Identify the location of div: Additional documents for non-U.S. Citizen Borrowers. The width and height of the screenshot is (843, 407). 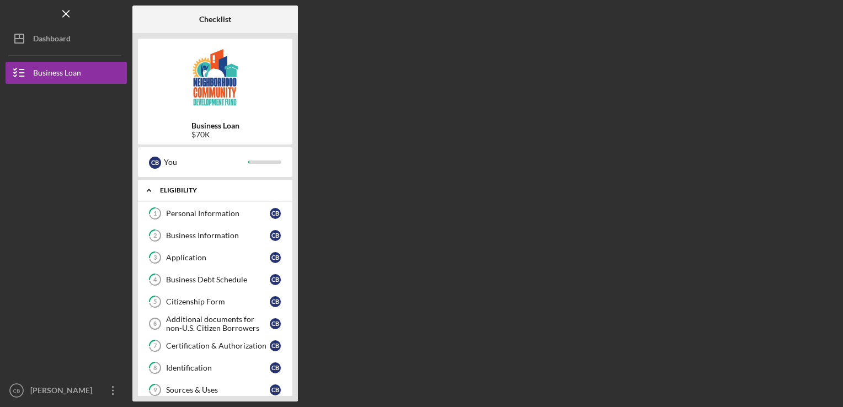
(218, 324).